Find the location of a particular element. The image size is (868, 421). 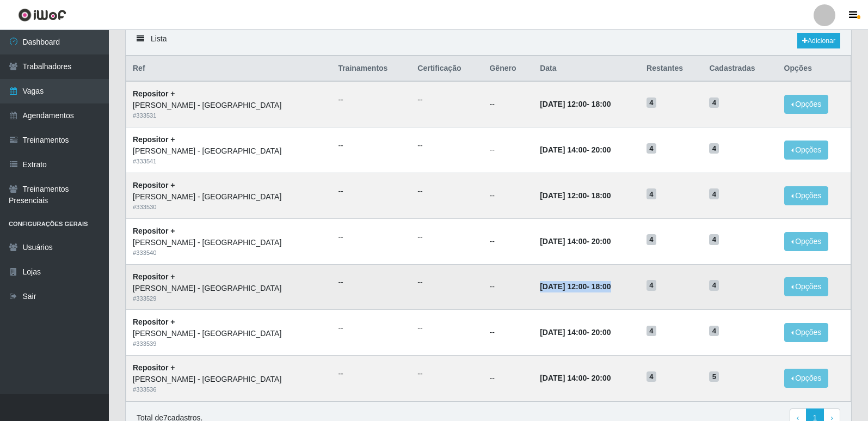

div: # 333530 is located at coordinates (228, 207).